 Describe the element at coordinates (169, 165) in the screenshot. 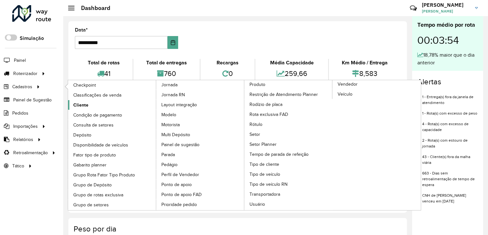

I see `span: Pedágio` at that location.